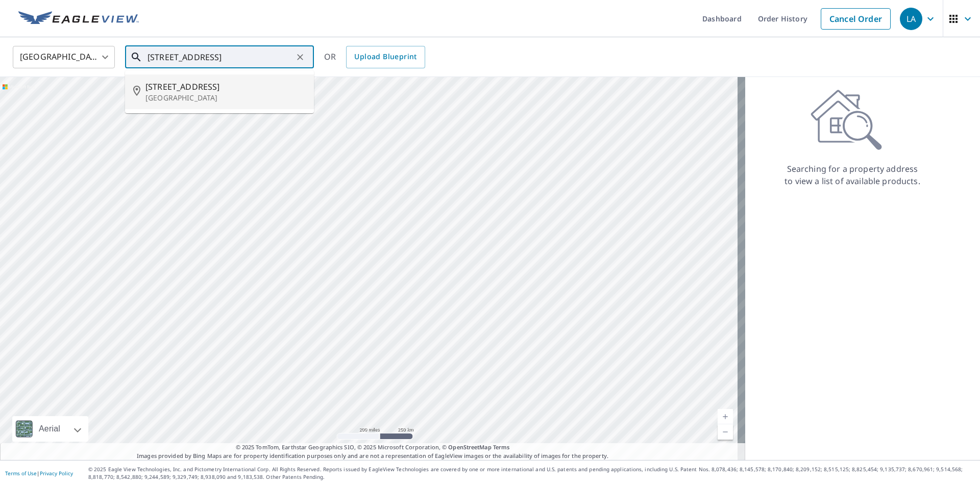 Image resolution: width=980 pixels, height=486 pixels. What do you see at coordinates (21, 473) in the screenshot?
I see `a: Terms of Use` at bounding box center [21, 473].